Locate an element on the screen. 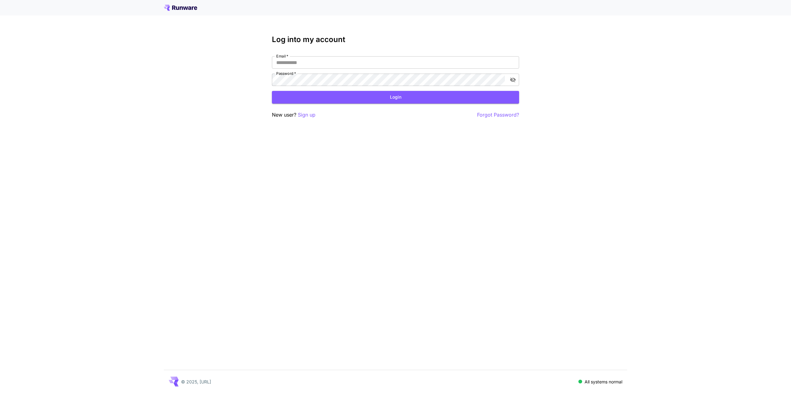  button: Sign up is located at coordinates (307, 115).